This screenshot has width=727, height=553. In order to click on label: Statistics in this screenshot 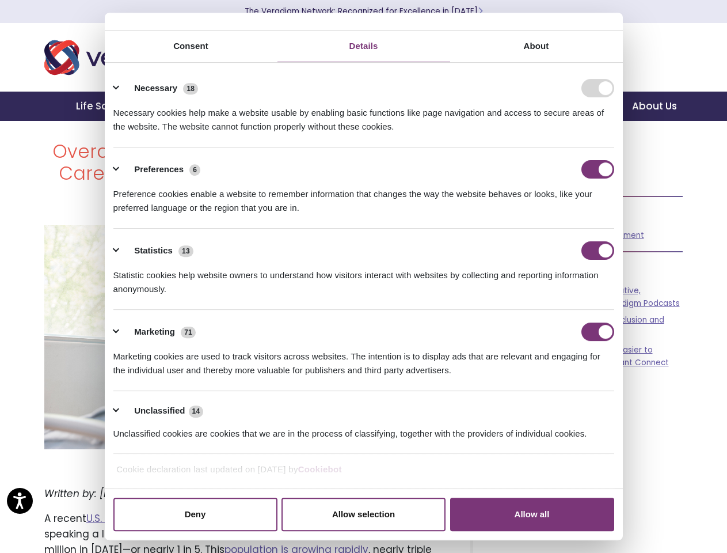, I will do `click(153, 250)`.